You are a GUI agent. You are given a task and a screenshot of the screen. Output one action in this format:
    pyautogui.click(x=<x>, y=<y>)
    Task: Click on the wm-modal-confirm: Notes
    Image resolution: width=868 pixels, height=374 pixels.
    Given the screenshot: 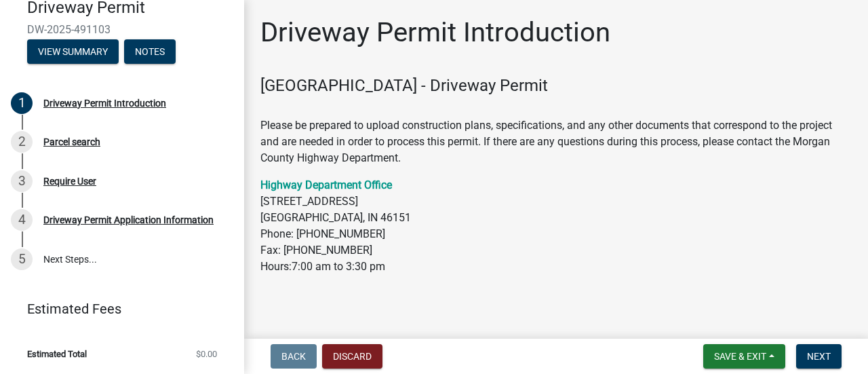 What is the action you would take?
    pyautogui.click(x=150, y=53)
    